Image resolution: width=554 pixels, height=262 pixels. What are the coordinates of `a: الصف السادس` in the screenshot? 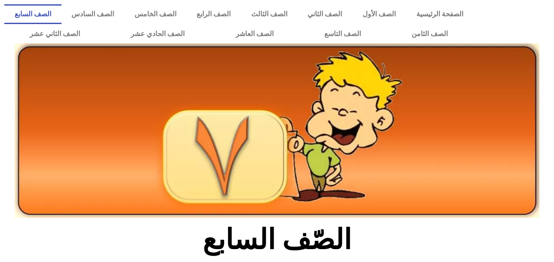 It's located at (93, 14).